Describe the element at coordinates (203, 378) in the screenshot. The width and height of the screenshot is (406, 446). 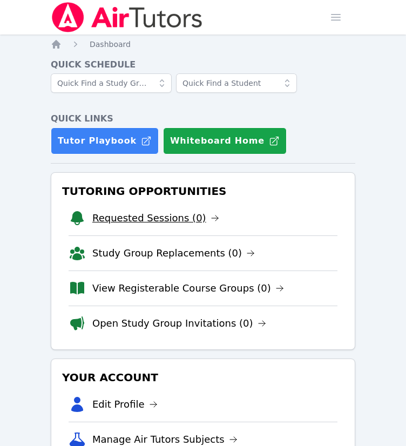
I see `h3: Your Account` at that location.